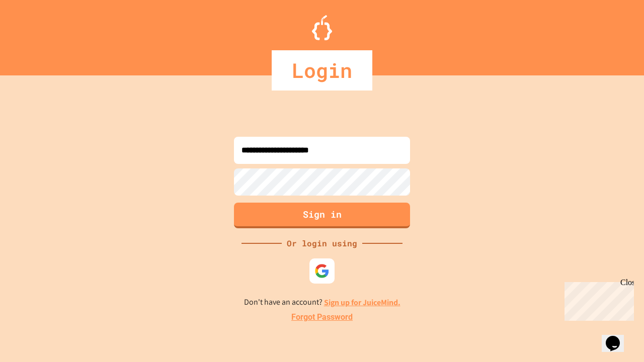 Image resolution: width=644 pixels, height=362 pixels. What do you see at coordinates (322, 302) in the screenshot?
I see `p: Don't have an account?` at bounding box center [322, 302].